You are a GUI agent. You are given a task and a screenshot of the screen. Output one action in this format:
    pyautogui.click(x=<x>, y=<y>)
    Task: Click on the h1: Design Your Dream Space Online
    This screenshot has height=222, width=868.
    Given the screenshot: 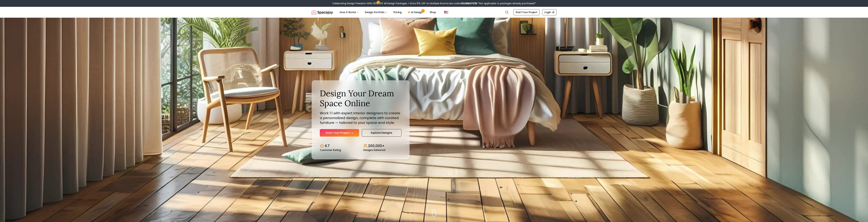 What is the action you would take?
    pyautogui.click(x=360, y=98)
    